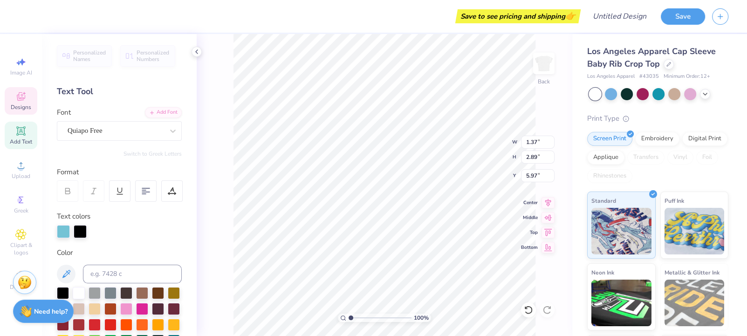 The image size is (747, 336). I want to click on span: Middle, so click(529, 218).